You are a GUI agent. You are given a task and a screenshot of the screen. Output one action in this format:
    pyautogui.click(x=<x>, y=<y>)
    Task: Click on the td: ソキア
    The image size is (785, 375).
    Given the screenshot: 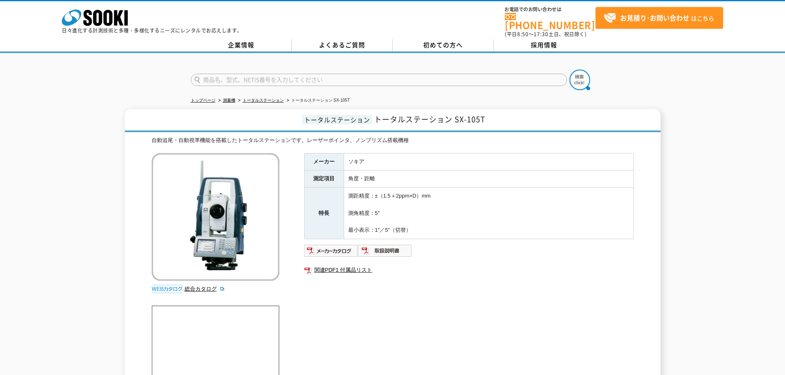 What is the action you would take?
    pyautogui.click(x=488, y=162)
    